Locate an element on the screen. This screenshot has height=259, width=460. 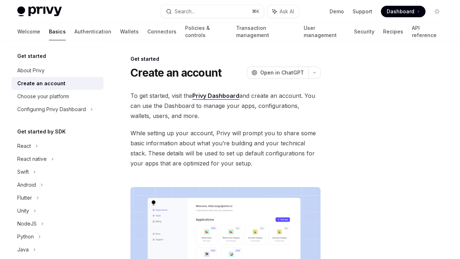
div: Flutter is located at coordinates (24, 198).